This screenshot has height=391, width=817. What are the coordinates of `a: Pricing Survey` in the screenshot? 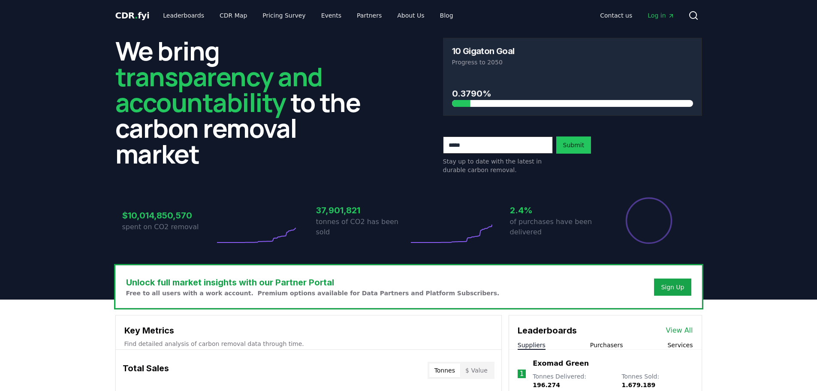 It's located at (284, 15).